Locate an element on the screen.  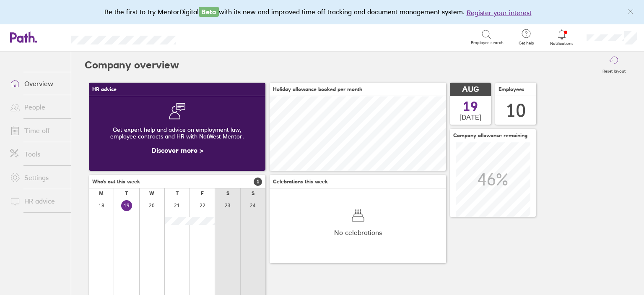
div: Get expert help and advice on employment law, employee contracts and HR with NatWest Mentor. is located at coordinates (177, 133).